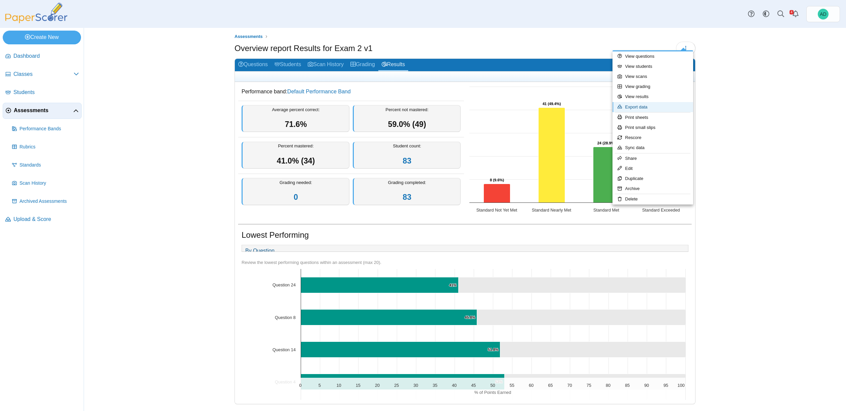 Image resolution: width=846 pixels, height=411 pixels. What do you see at coordinates (36, 13) in the screenshot?
I see `img: PaperScorer` at bounding box center [36, 13].